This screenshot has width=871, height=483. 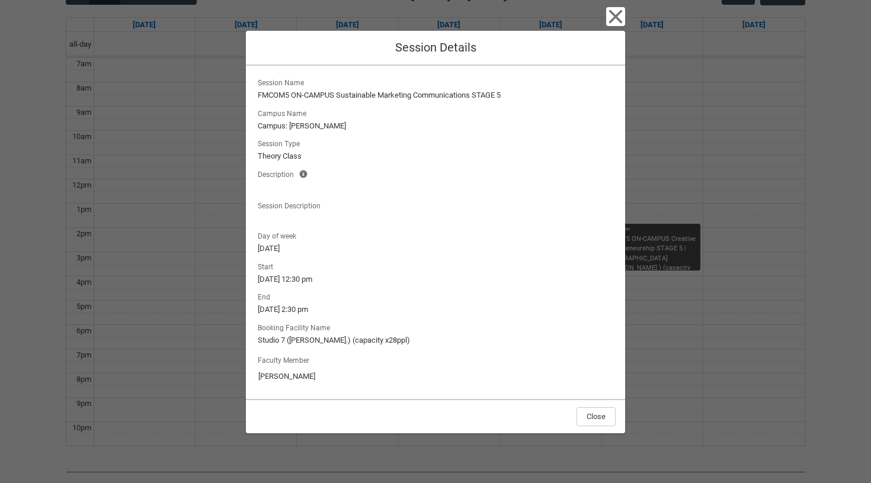 What do you see at coordinates (435, 95) in the screenshot?
I see `lightning-formatted-text: FMCOM5 ON-CAMPUS Sustainable Marketing Communications STAGE 5` at bounding box center [435, 95].